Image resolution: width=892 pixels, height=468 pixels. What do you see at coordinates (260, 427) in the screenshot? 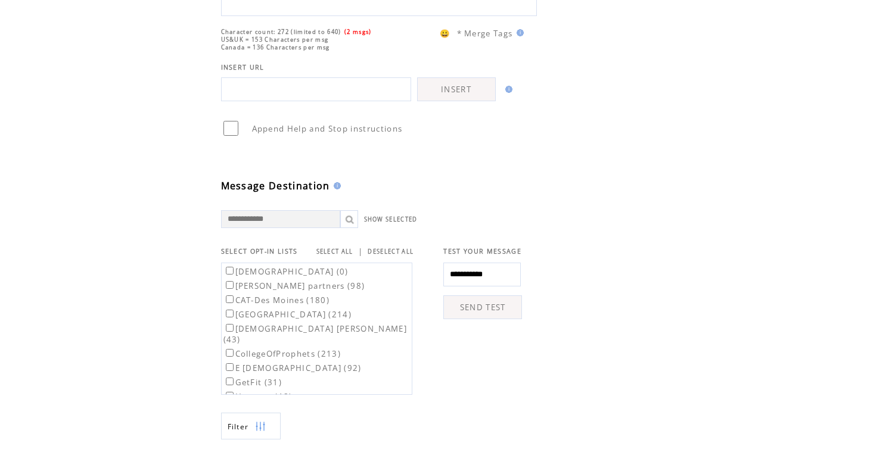
I see `img: filters.png` at bounding box center [260, 427].